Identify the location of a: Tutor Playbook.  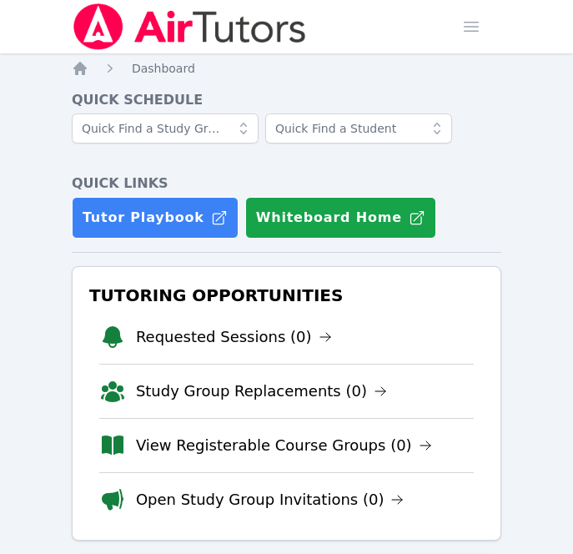
(155, 218).